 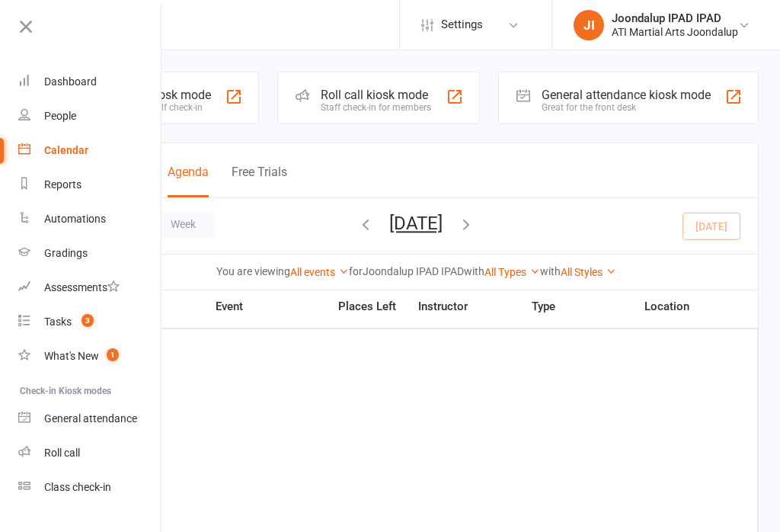 What do you see at coordinates (90, 219) in the screenshot?
I see `a: Automations` at bounding box center [90, 219].